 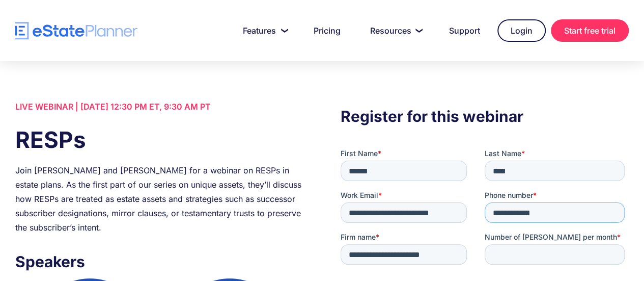 I want to click on h1: RESPs, so click(x=160, y=140).